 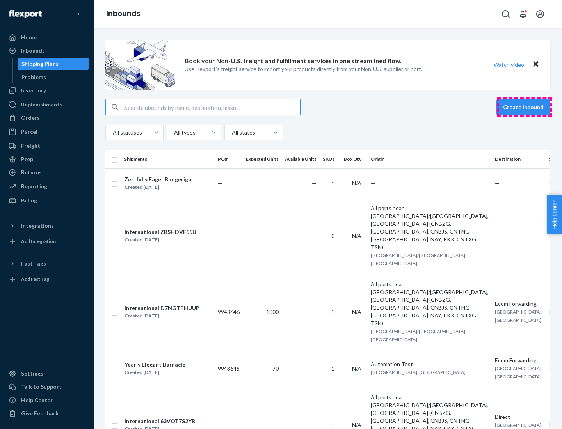 I want to click on div: Inbounds, so click(x=33, y=51).